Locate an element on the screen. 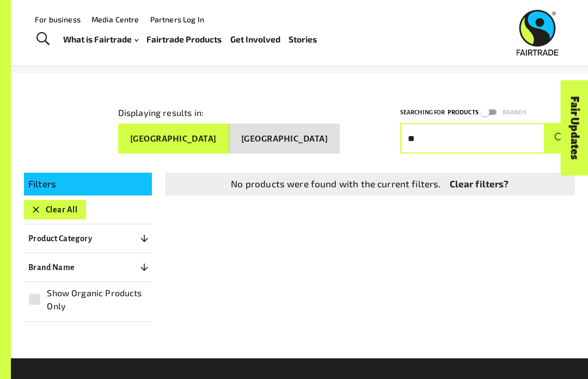 The width and height of the screenshot is (588, 379). button: Brand Name is located at coordinates (88, 267).